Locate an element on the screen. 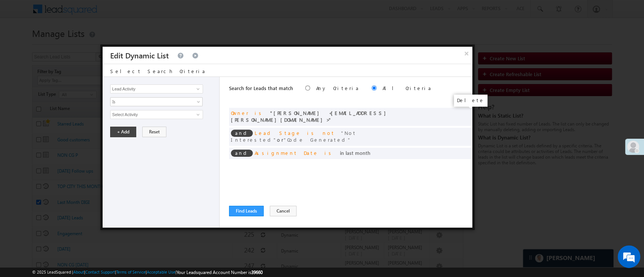 The width and height of the screenshot is (644, 277). span: Is is located at coordinates (151, 102).